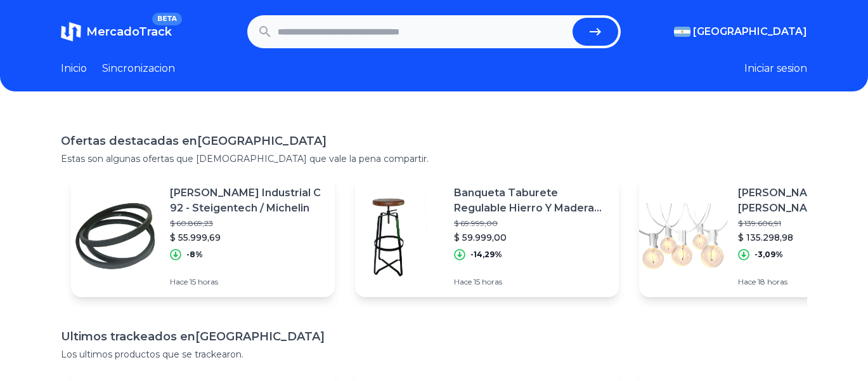  What do you see at coordinates (138, 69) in the screenshot?
I see `a: Sincronizacion` at bounding box center [138, 69].